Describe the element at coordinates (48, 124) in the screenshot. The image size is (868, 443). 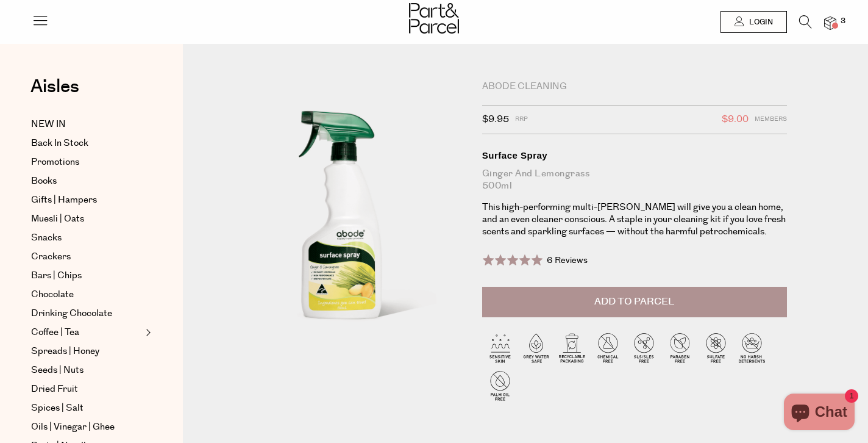
I see `span: NEW IN` at that location.